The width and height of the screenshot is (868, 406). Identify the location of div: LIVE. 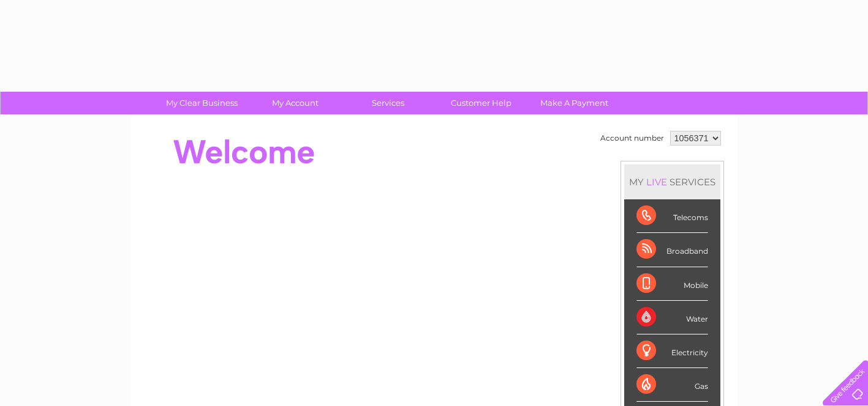
(656, 182).